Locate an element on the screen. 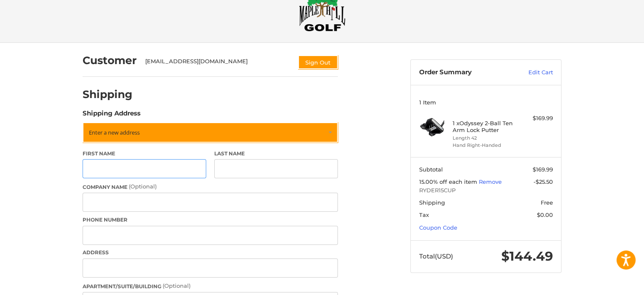  label: Last Name is located at coordinates (276, 153).